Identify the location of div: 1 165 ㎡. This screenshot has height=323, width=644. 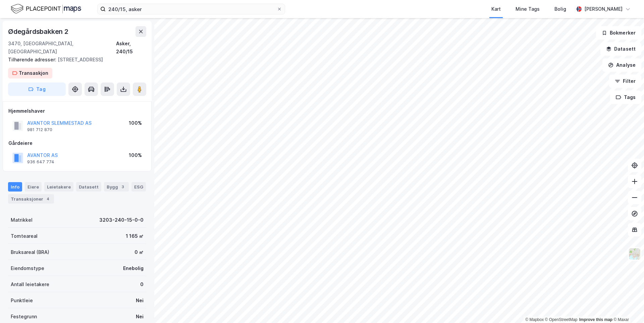
(135, 237).